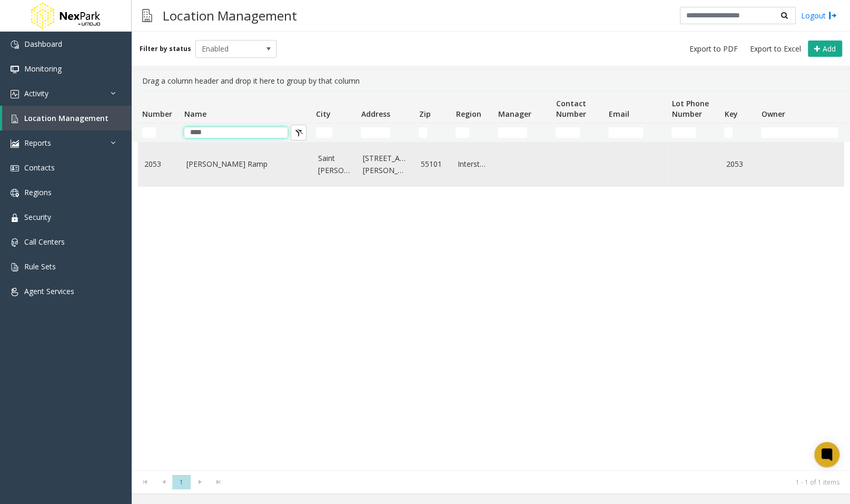 This screenshot has width=850, height=504. I want to click on td: Key Filter, so click(739, 133).